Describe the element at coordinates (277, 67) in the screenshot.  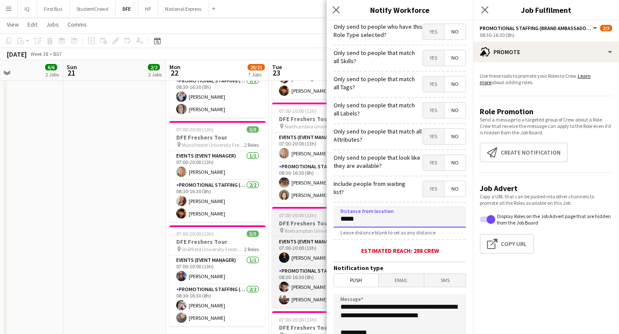
I see `span: Tue` at that location.